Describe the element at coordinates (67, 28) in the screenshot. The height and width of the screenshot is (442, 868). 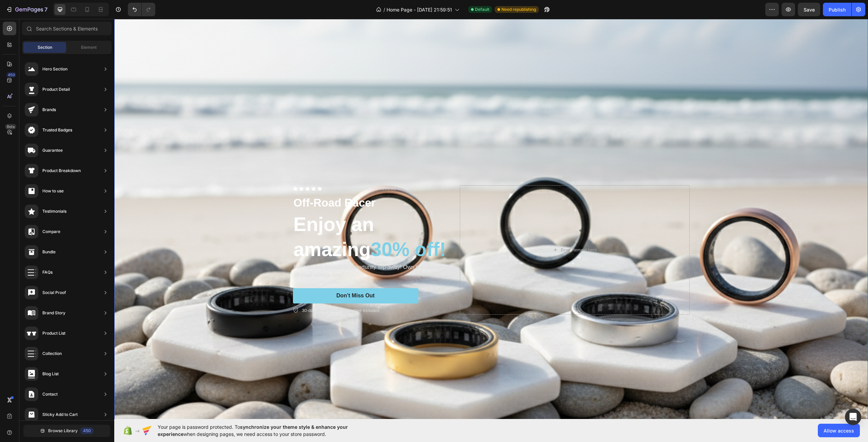
I see `input: Search Sections & Elements` at that location.